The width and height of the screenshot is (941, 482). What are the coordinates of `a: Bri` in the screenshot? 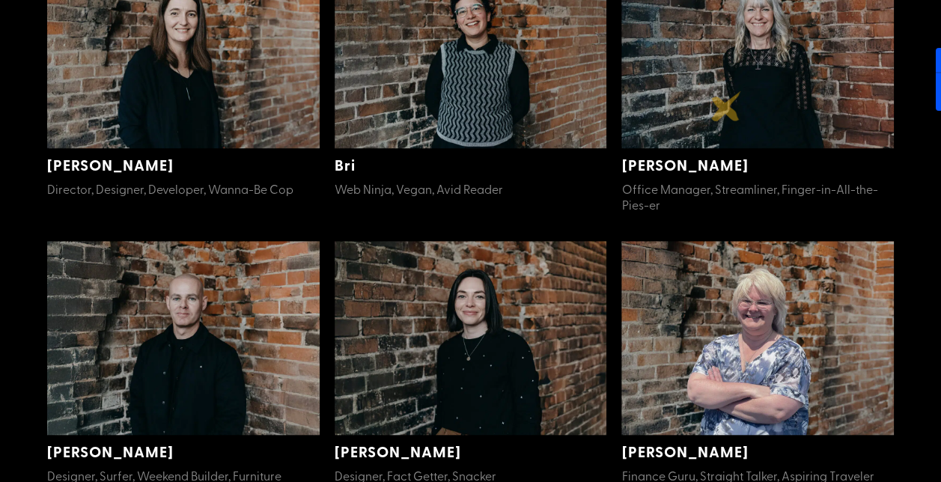 It's located at (345, 165).